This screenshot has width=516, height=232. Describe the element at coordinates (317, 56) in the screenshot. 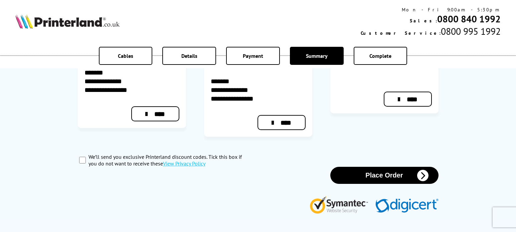

I see `span: Summary` at that location.